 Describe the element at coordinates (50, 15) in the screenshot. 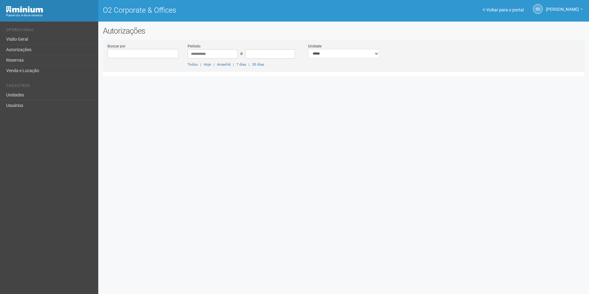

I see `div: Painel do Administrador` at that location.